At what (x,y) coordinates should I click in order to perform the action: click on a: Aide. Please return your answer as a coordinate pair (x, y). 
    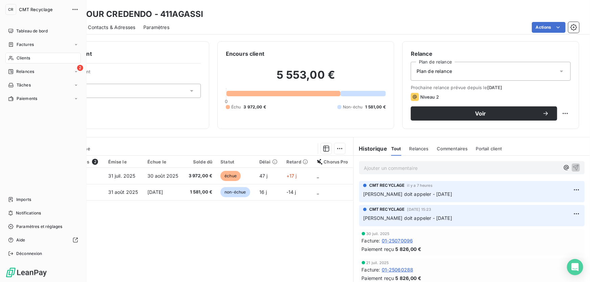
    Looking at the image, I should click on (43, 240).